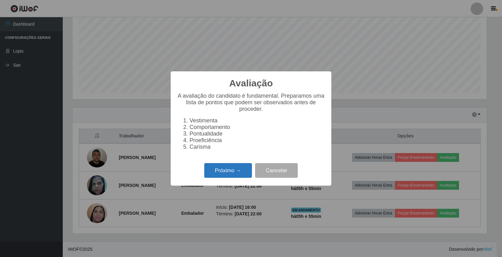  Describe the element at coordinates (257, 134) in the screenshot. I see `li: Pontualidade` at that location.